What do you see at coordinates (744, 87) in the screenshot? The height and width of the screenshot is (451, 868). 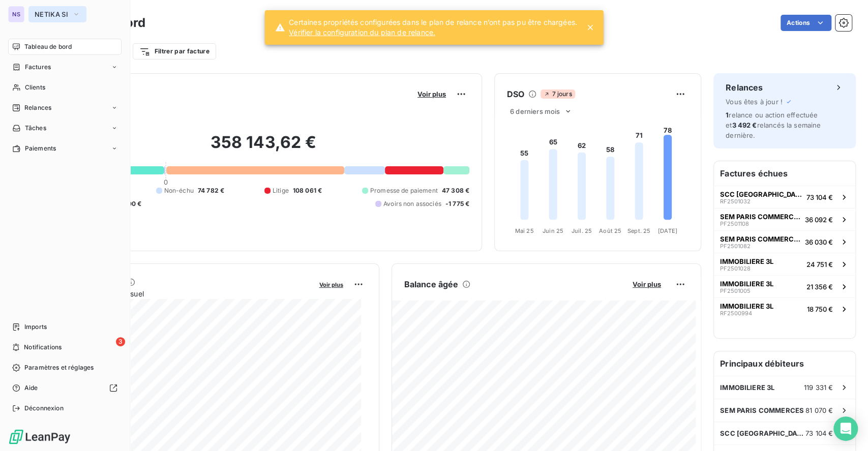 I see `h6: Relances` at bounding box center [744, 87].